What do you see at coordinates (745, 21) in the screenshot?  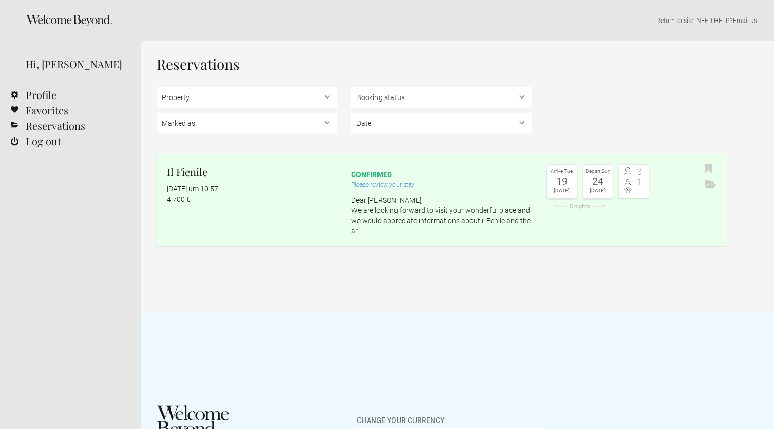 I see `a: Email us` at bounding box center [745, 21].